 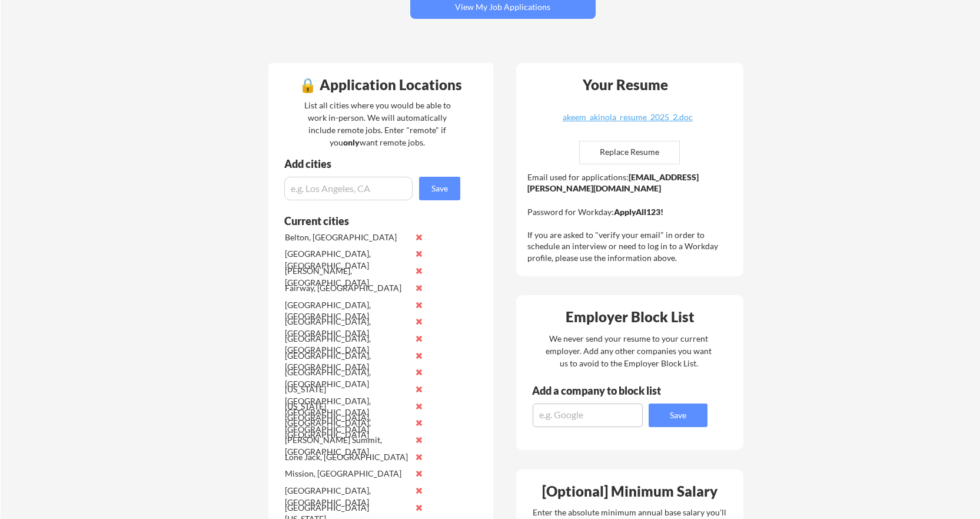 What do you see at coordinates (625, 85) in the screenshot?
I see `div: Your Resume` at bounding box center [625, 85].